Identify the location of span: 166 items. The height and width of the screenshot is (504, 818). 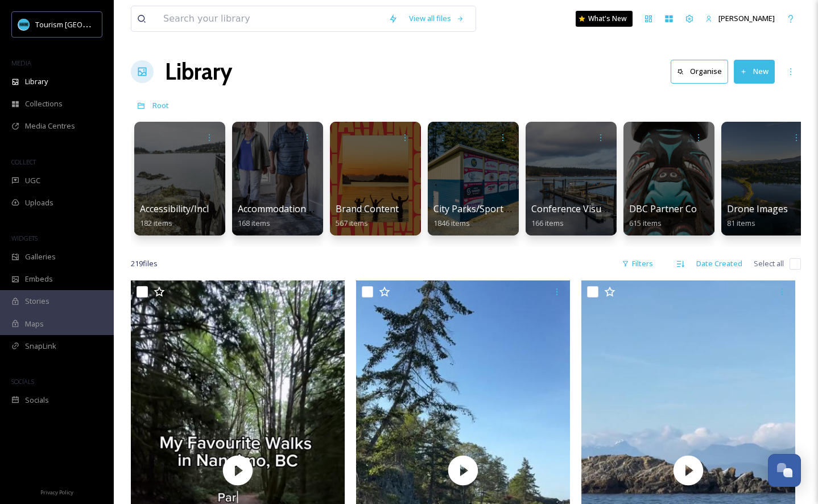
(548, 223).